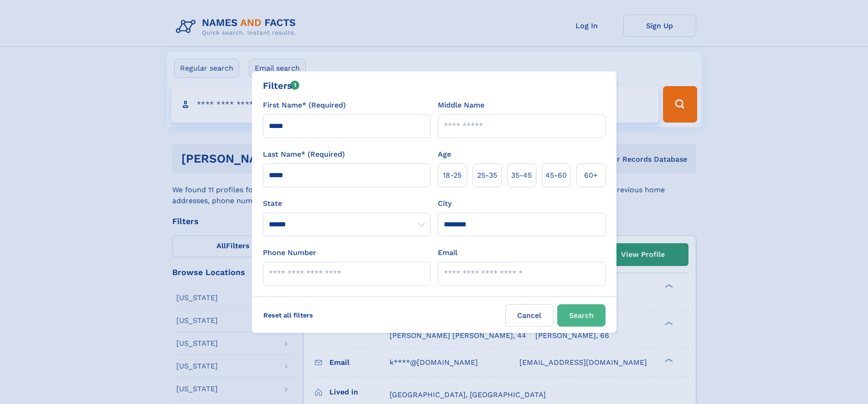  Describe the element at coordinates (521, 176) in the screenshot. I see `span: 35‑45` at that location.